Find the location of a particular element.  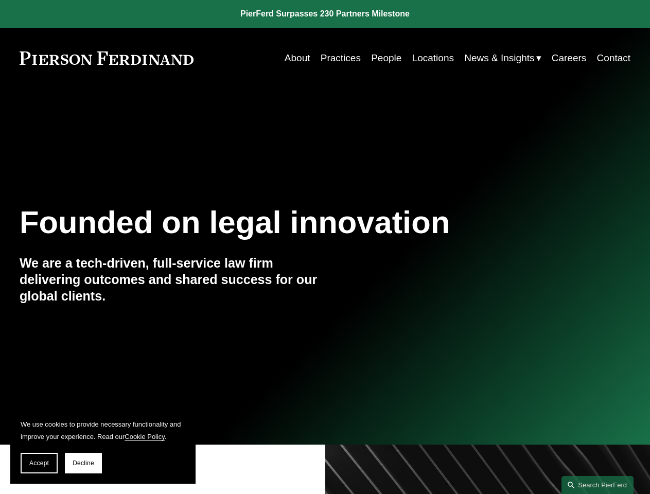

a: Locations is located at coordinates (433, 58).